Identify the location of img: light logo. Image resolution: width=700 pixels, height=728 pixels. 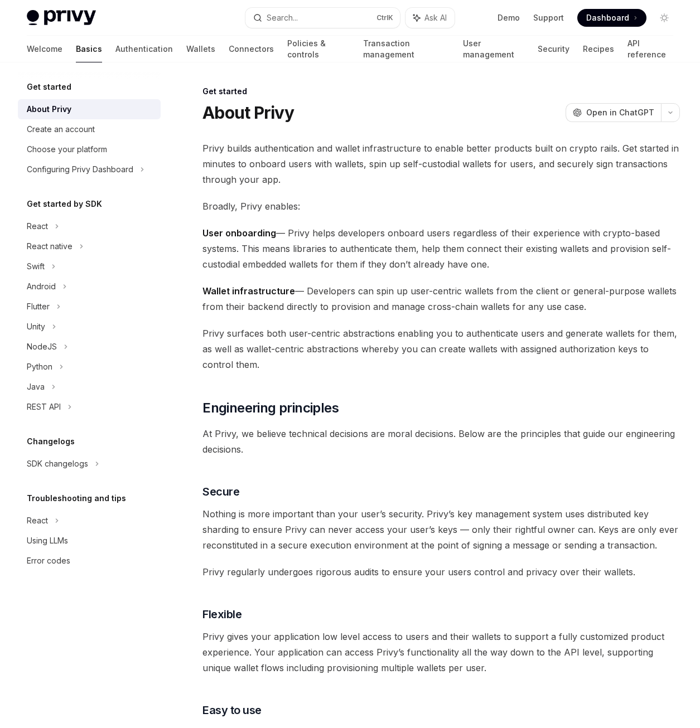
(61, 18).